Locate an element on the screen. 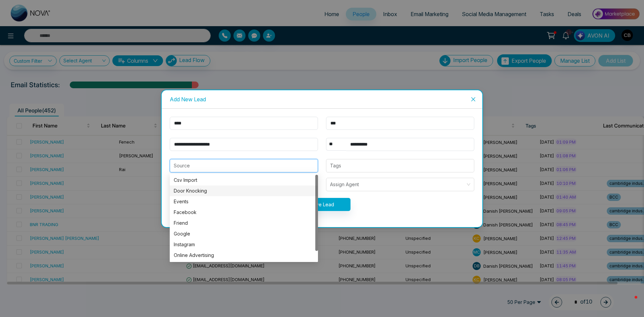 The width and height of the screenshot is (644, 317). div: Google is located at coordinates (244, 234).